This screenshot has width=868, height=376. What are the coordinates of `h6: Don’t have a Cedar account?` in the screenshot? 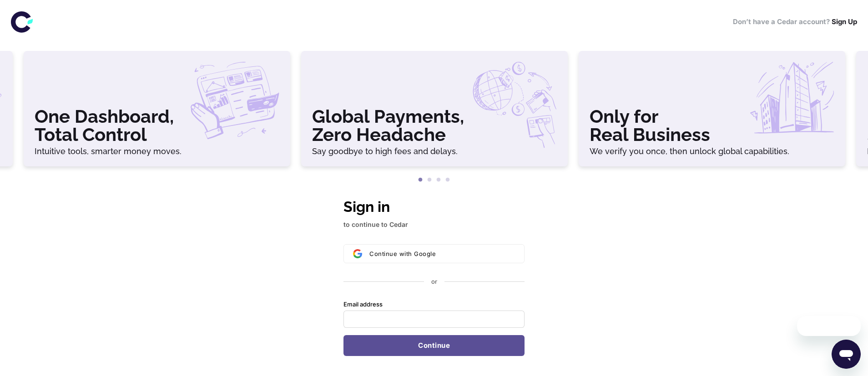 It's located at (795, 22).